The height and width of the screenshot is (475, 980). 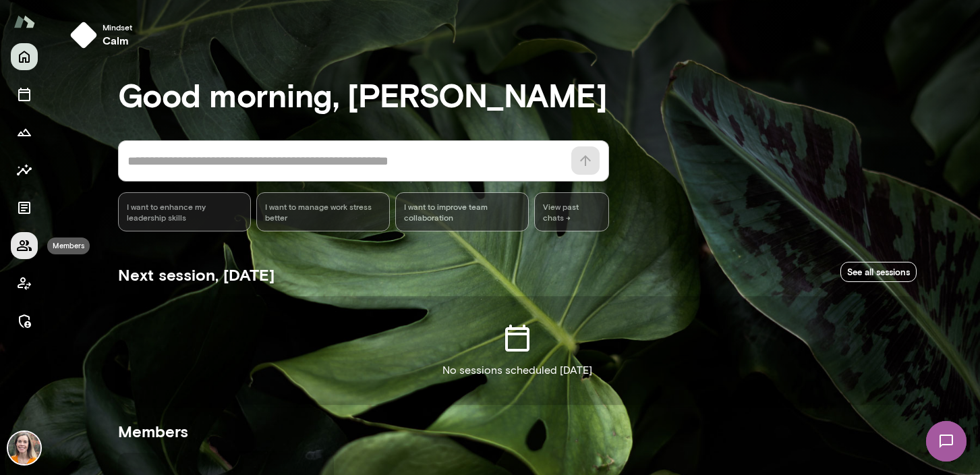 What do you see at coordinates (24, 448) in the screenshot?
I see `img: Carrie Kelly` at bounding box center [24, 448].